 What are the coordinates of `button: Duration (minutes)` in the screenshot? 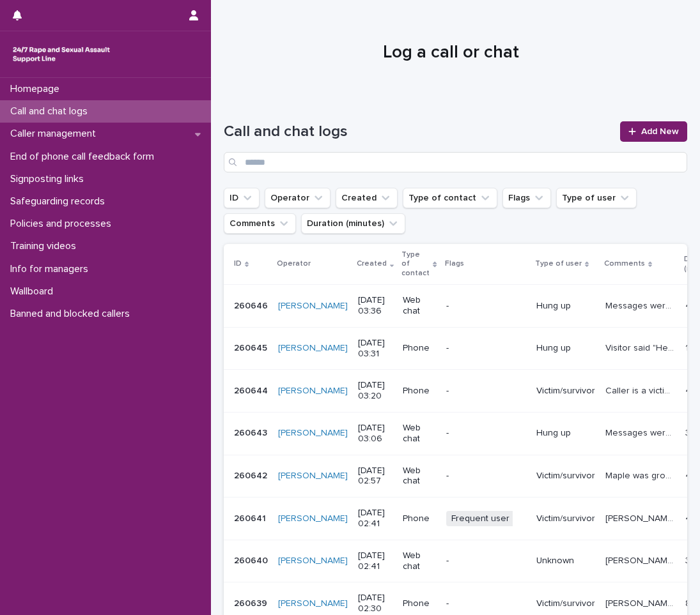 It's located at (353, 224).